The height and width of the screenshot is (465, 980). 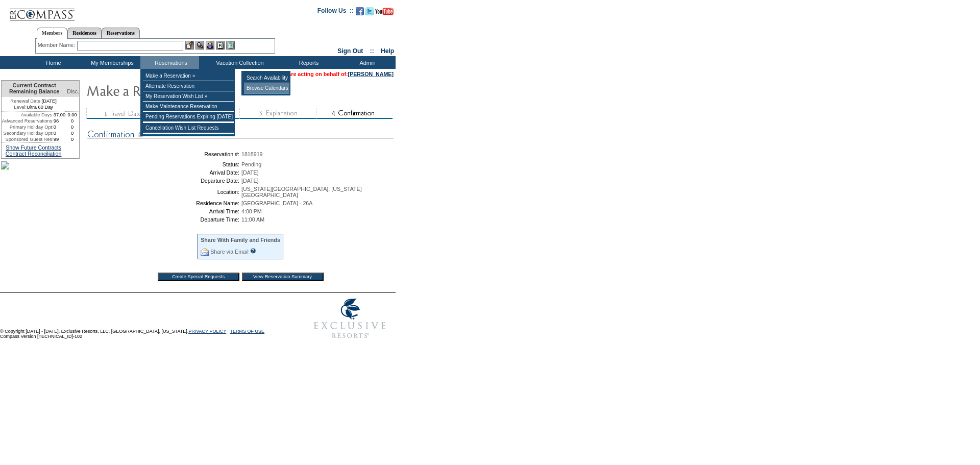 What do you see at coordinates (28, 140) in the screenshot?
I see `td: Sponsored Guest Res:` at bounding box center [28, 140].